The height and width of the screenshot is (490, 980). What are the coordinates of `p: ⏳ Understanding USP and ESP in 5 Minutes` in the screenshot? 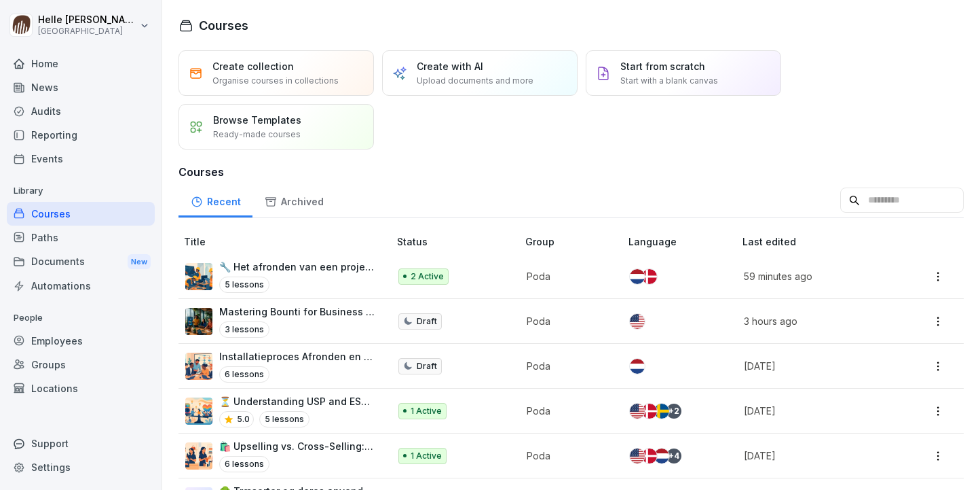 It's located at (297, 401).